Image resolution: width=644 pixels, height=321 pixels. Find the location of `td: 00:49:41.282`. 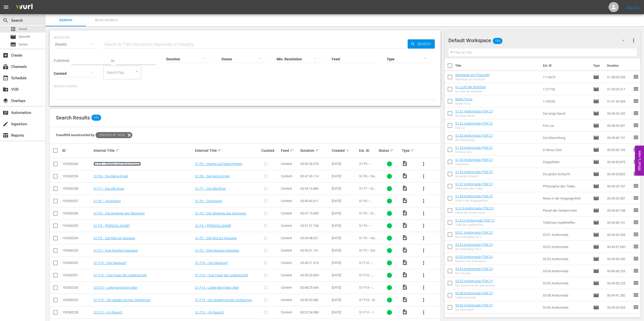

td: 00:49:41.282 is located at coordinates (619, 295).